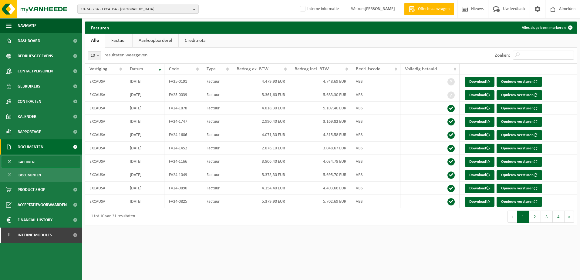 The image size is (580, 280). What do you see at coordinates (535, 217) in the screenshot?
I see `button: 2` at bounding box center [535, 217].